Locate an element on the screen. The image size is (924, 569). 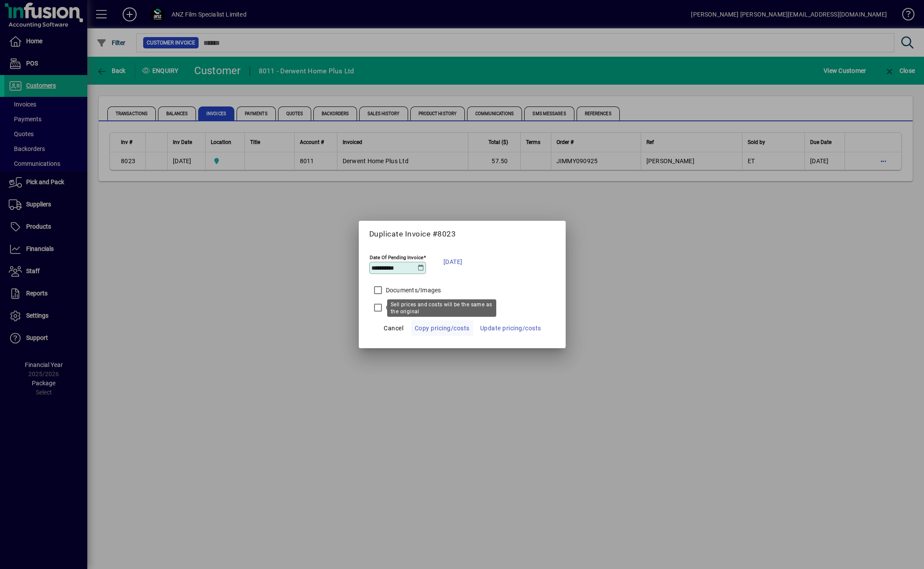
span: Copy pricing/costs is located at coordinates (442, 328).